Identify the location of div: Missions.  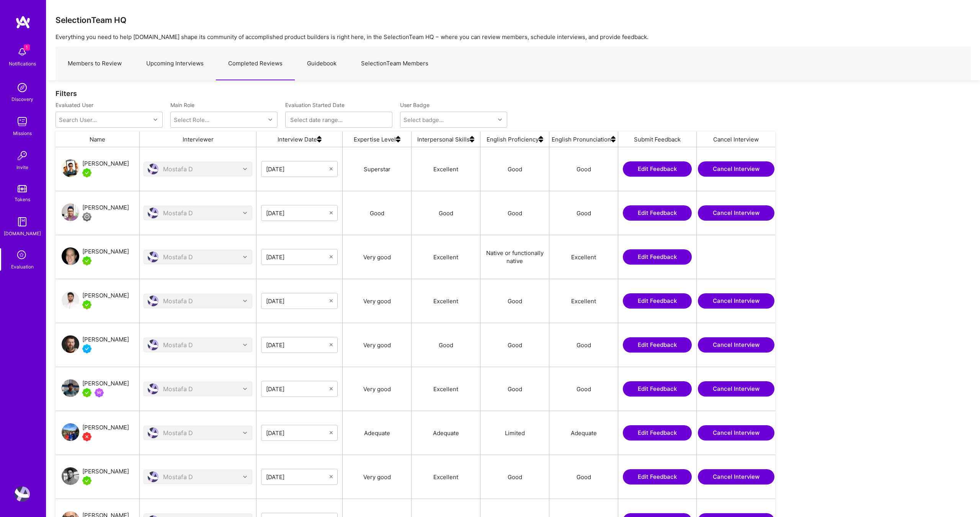
(22, 133).